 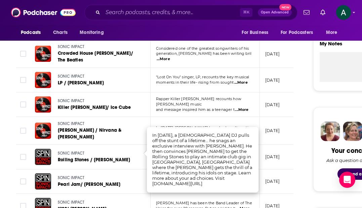 I want to click on div: Search podcasts, credits, & more..., so click(x=191, y=12).